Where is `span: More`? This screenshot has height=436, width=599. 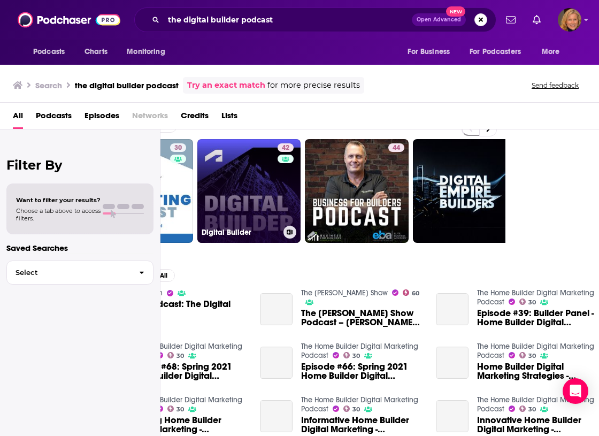 span: More is located at coordinates (551, 52).